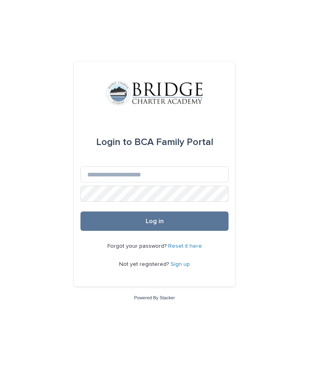 The image size is (309, 371). What do you see at coordinates (185, 246) in the screenshot?
I see `a: Reset it here` at bounding box center [185, 246].